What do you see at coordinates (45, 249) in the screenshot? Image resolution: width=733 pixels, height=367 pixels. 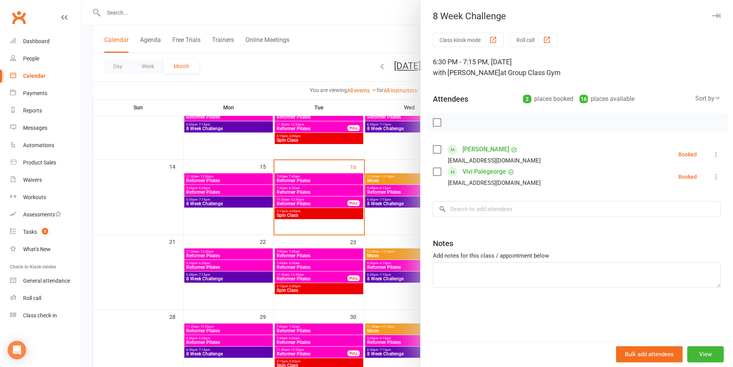 I see `a: What's New` at bounding box center [45, 249].